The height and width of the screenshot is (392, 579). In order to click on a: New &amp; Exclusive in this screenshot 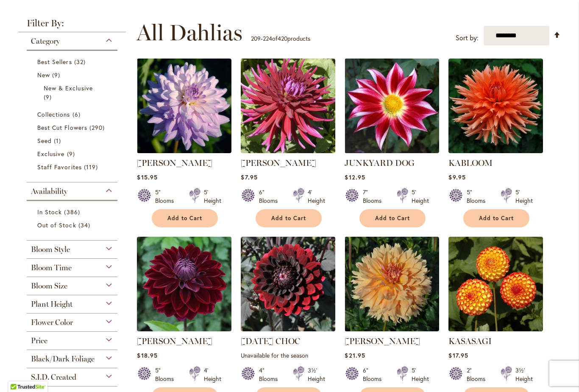, I will do `click(73, 92)`.